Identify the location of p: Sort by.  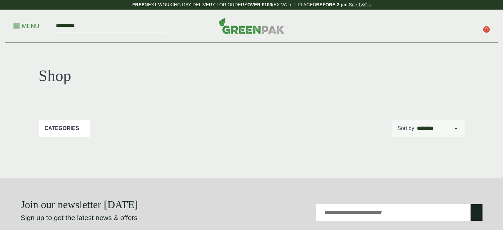
(406, 128).